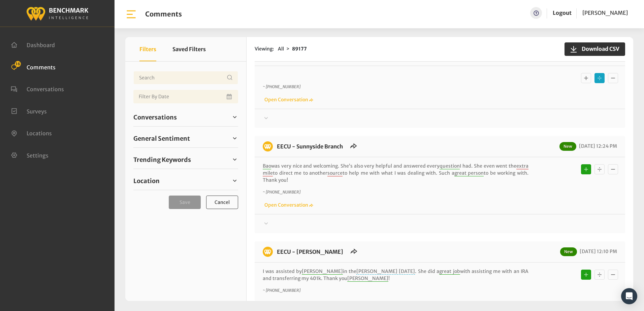 Image resolution: width=644 pixels, height=311 pixels. What do you see at coordinates (38, 155) in the screenshot?
I see `span: Settings` at bounding box center [38, 155].